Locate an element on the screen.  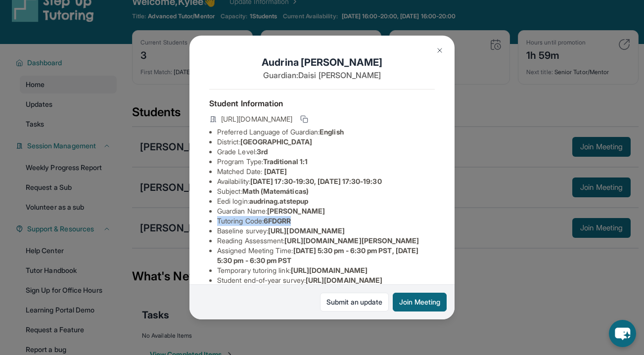
button: Copy link is located at coordinates (304, 119).